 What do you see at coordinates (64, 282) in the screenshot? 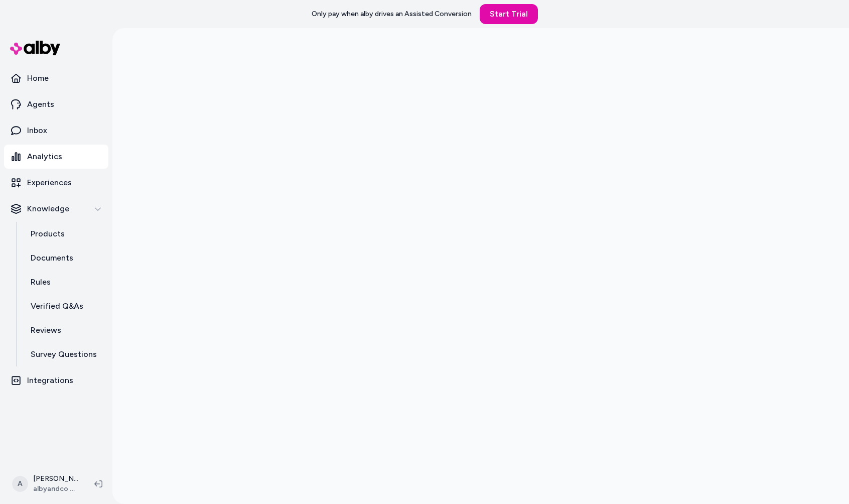
I see `a: Rules` at bounding box center [64, 282].